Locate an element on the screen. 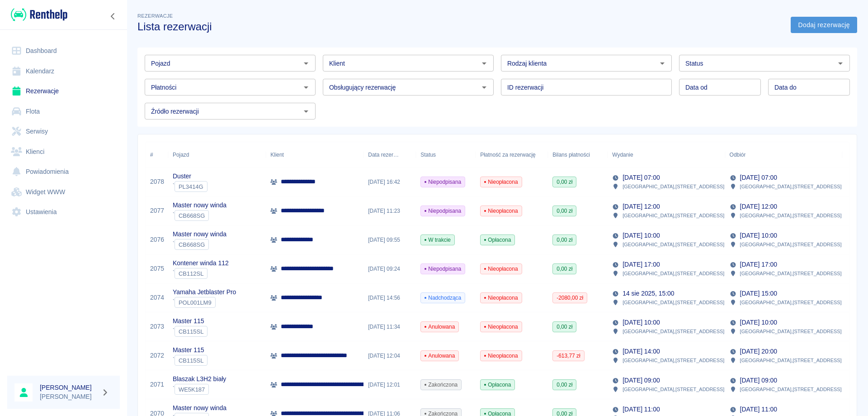 This screenshot has width=868, height=416. a: Dashboard is located at coordinates (63, 50).